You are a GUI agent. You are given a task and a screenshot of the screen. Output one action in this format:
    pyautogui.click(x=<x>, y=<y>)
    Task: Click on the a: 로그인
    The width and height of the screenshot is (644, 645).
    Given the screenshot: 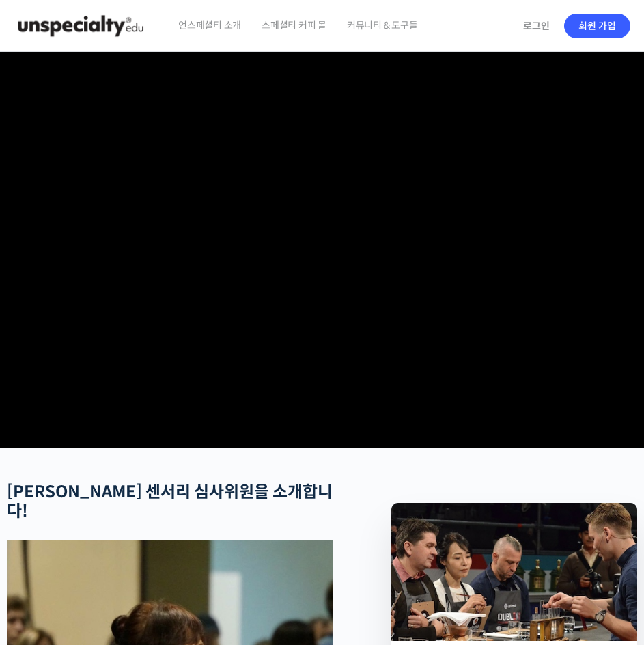 What is the action you would take?
    pyautogui.click(x=536, y=26)
    